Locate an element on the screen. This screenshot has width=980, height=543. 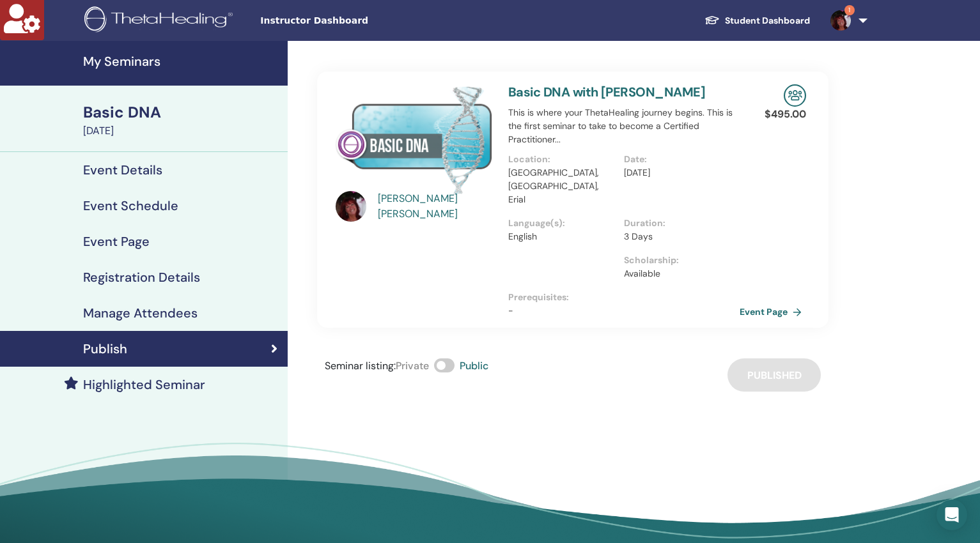
p: This is where your ThetaHealing journey begins. This is the first seminar to take to become a Cer... is located at coordinates (624, 126).